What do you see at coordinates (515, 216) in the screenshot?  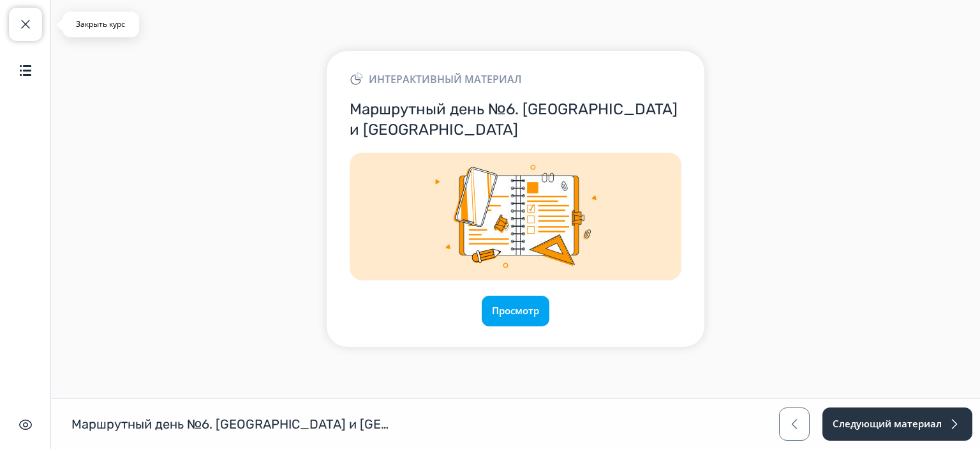 I see `img: Img` at bounding box center [515, 216].